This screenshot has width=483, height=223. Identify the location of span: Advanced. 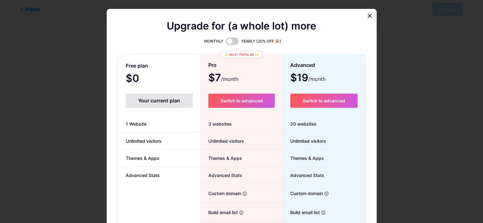
(303, 65).